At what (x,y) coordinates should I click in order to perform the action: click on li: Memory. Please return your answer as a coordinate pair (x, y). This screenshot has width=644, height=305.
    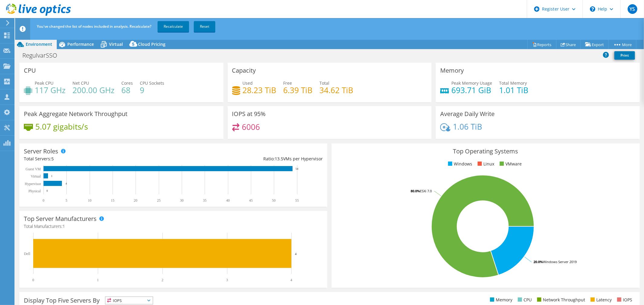
    Looking at the image, I should click on (500, 300).